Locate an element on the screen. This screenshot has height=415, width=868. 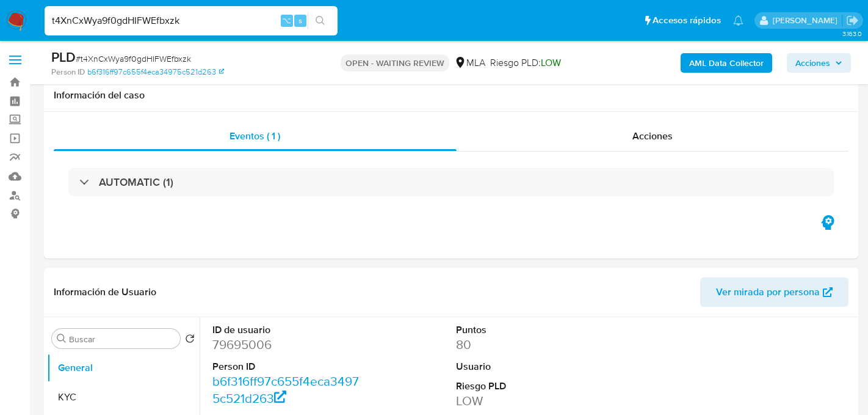
dt: Puntos is located at coordinates (531, 330).